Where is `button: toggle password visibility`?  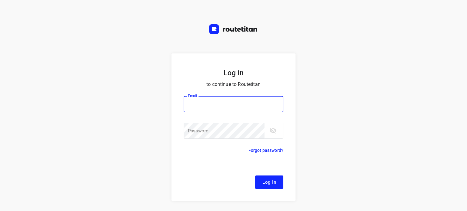
button: toggle password visibility is located at coordinates (273, 131).